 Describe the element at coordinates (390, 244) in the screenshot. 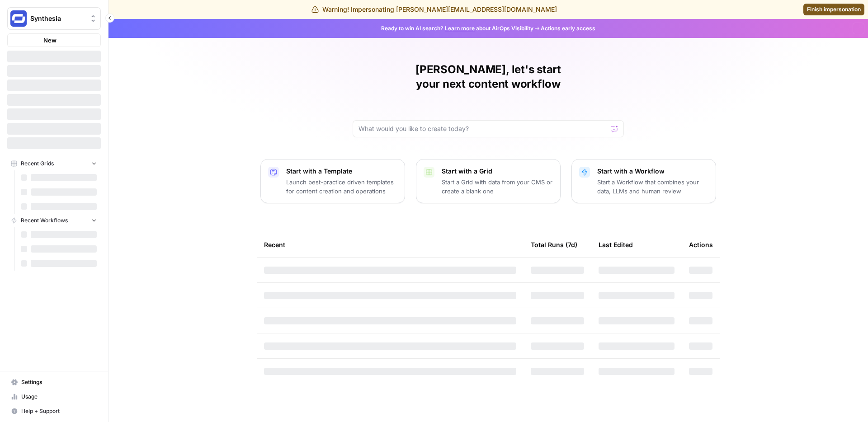

I see `div: Recent` at that location.